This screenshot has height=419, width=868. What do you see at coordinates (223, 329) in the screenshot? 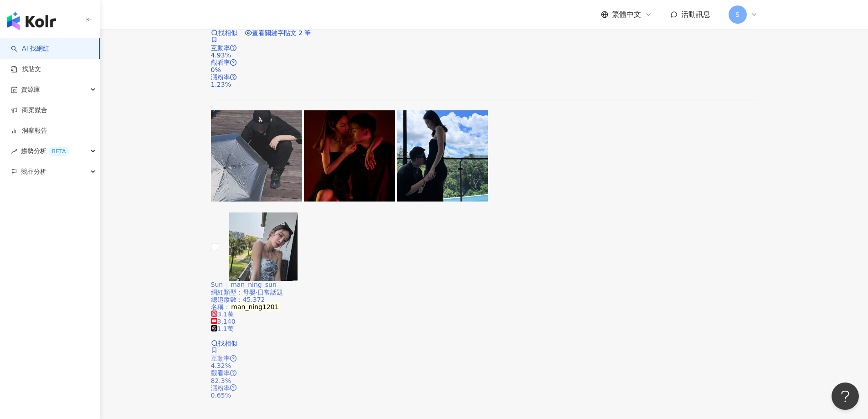
I see `span: 1.1萬` at bounding box center [223, 329].